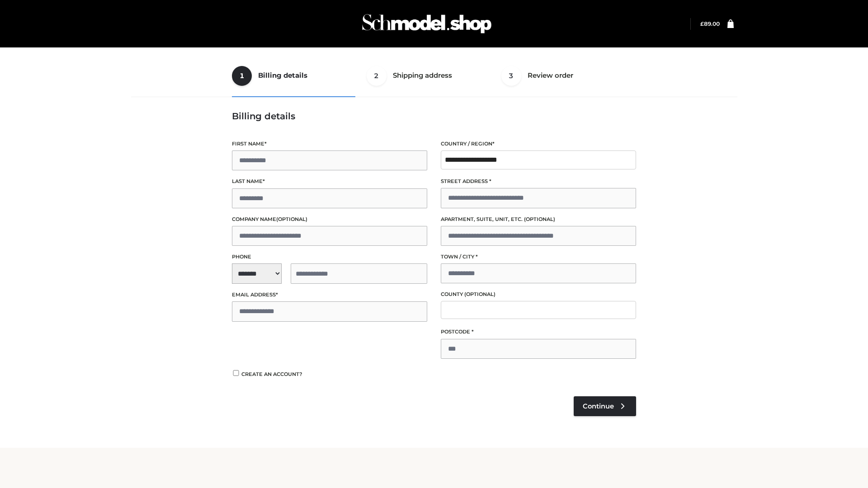  Describe the element at coordinates (539, 182) in the screenshot. I see `label: Street address` at that location.